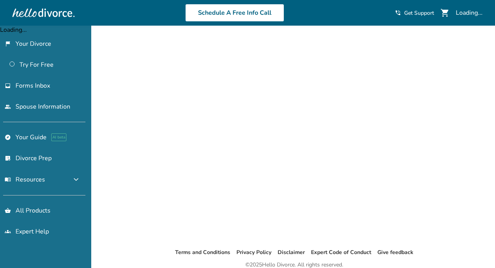 The width and height of the screenshot is (495, 268). I want to click on span: Get Support, so click(419, 13).